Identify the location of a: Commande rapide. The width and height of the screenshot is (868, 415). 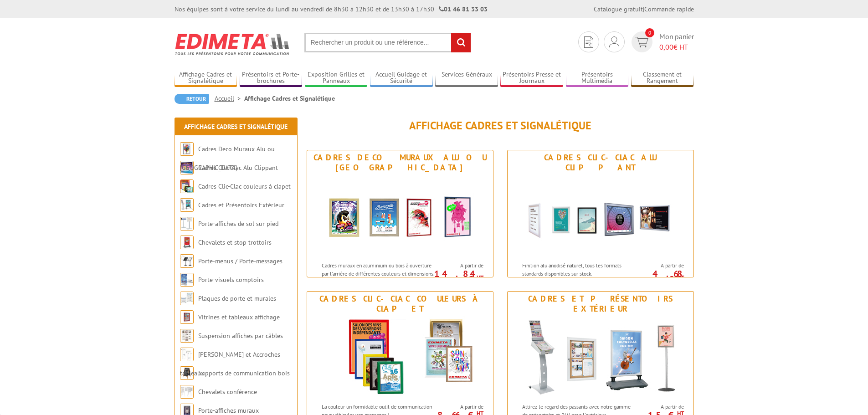
(669, 9).